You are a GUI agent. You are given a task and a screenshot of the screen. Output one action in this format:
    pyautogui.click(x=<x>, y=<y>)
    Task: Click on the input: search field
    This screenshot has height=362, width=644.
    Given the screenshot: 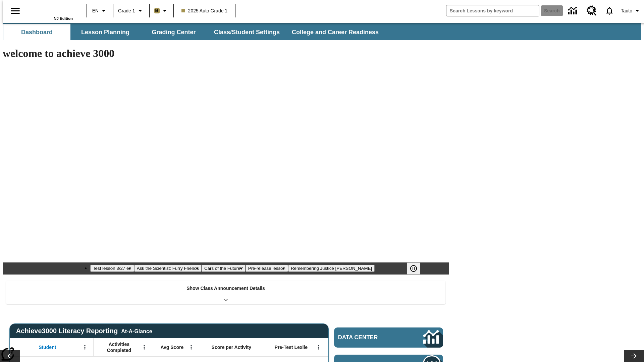 What is the action you would take?
    pyautogui.click(x=493, y=11)
    